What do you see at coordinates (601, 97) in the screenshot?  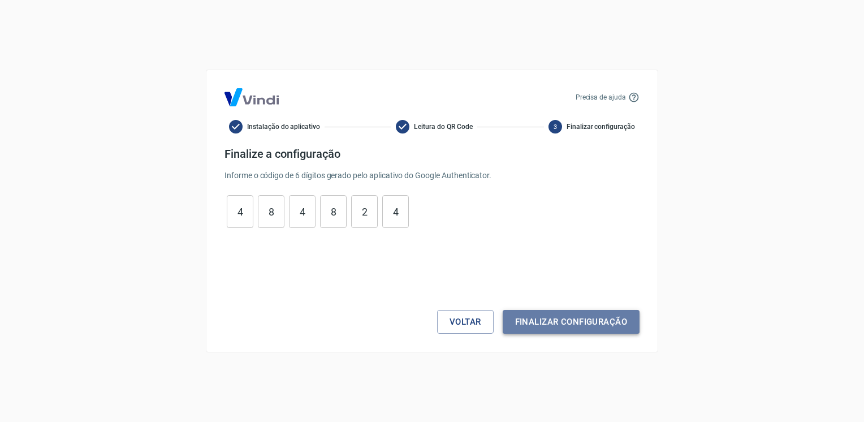 I see `p: Precisa de ajuda` at bounding box center [601, 97].